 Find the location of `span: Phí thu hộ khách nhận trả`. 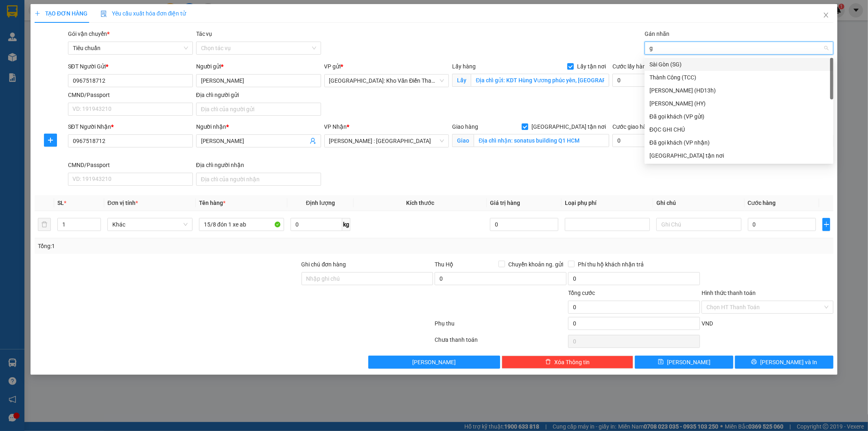

span: Phí thu hộ khách nhận trả is located at coordinates (610, 265).